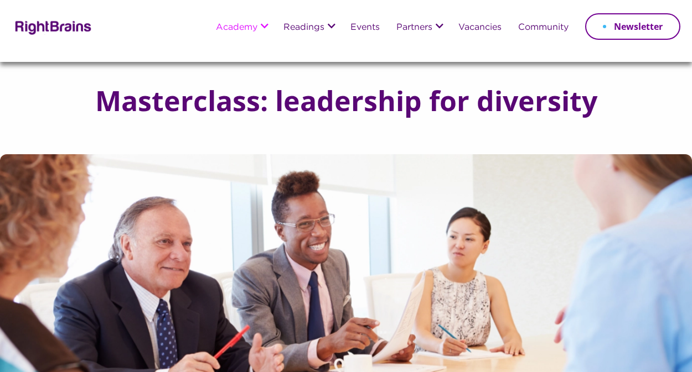 Image resolution: width=692 pixels, height=372 pixels. Describe the element at coordinates (480, 28) in the screenshot. I see `a: Vacancies` at that location.